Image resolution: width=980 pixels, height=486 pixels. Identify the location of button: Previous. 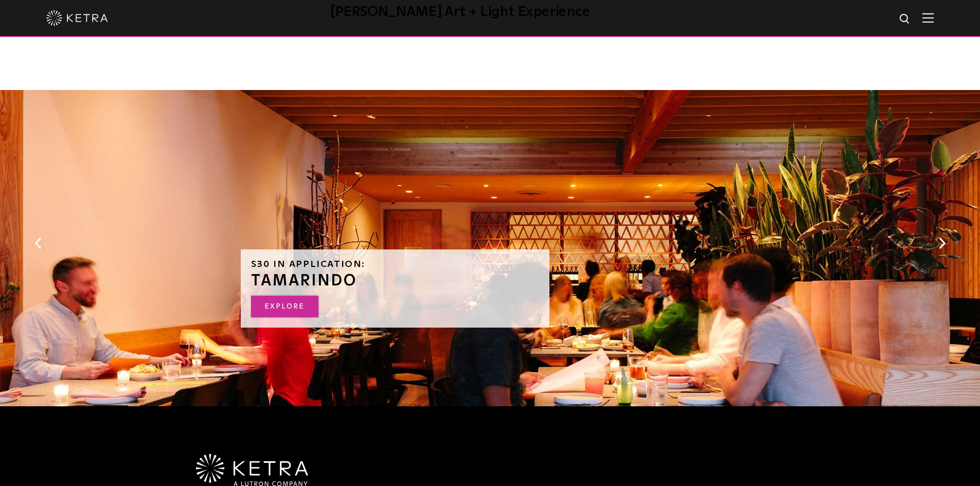
(38, 243).